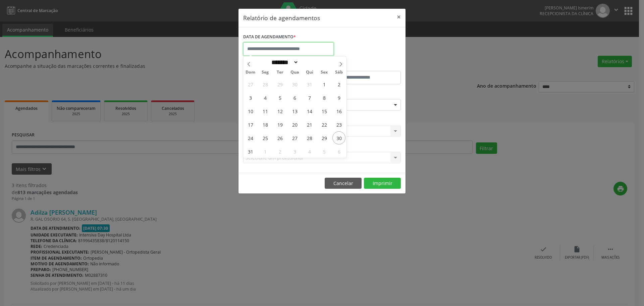  Describe the element at coordinates (280, 138) in the screenshot. I see `span: Agosto 26, 2025` at that location.